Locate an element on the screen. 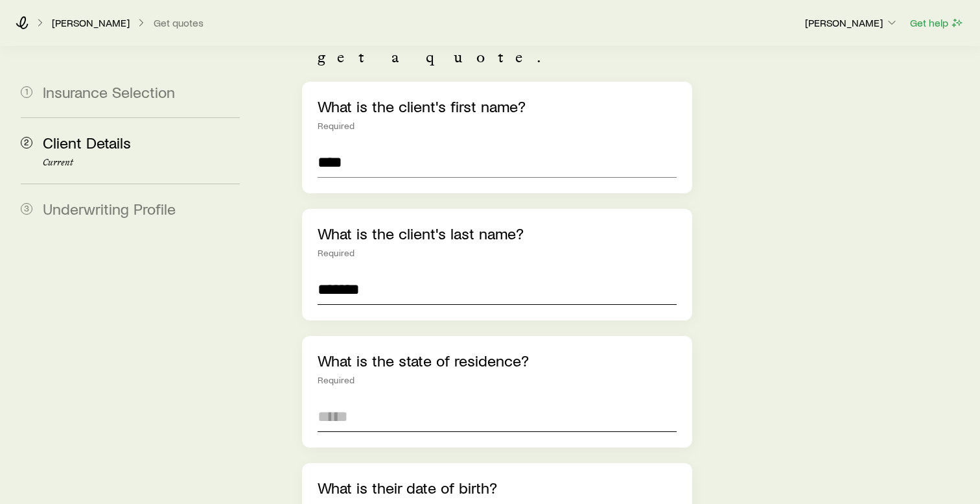 This screenshot has height=504, width=980. p: What is the client's first name? is located at coordinates (497, 106).